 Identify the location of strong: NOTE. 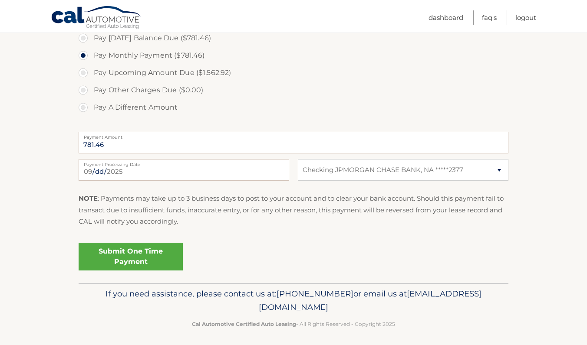
(88, 198).